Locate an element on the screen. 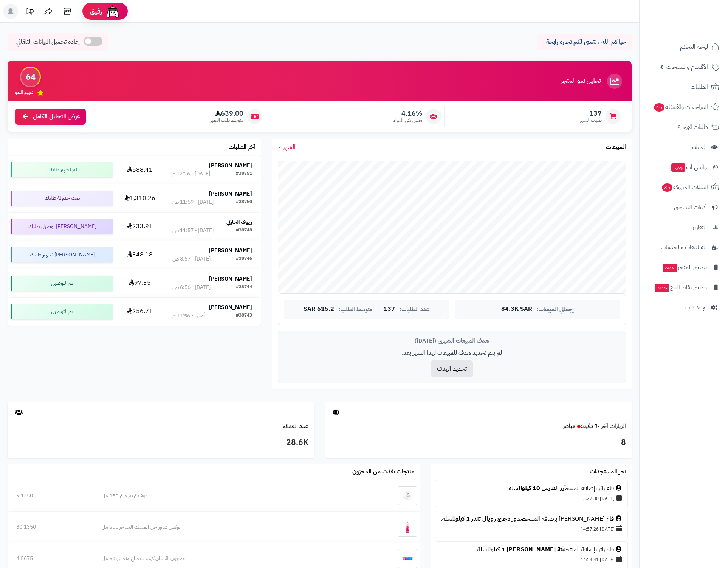  span: طلبات الشهر is located at coordinates (591, 120).